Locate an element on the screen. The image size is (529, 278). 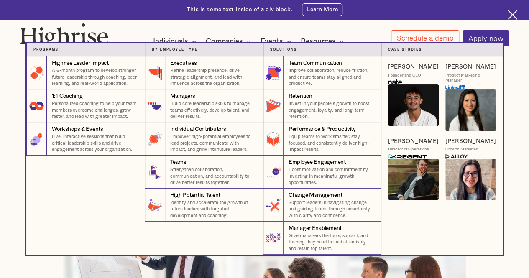
div: Manager Enablement is located at coordinates (315, 229).